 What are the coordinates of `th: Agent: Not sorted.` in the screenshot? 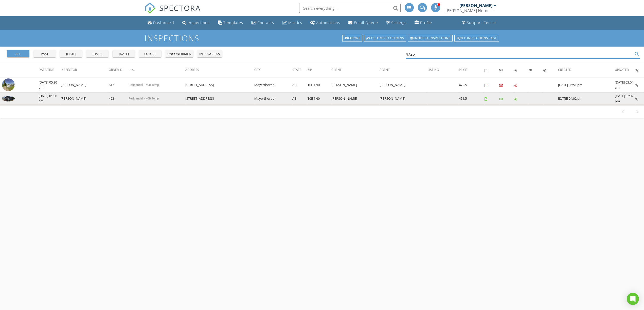 It's located at (404, 70).